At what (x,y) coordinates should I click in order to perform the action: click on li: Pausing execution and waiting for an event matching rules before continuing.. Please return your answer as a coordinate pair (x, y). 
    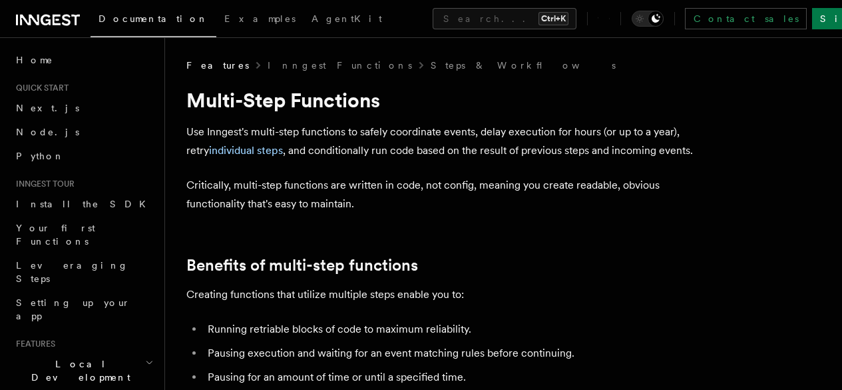
    Looking at the image, I should click on (462, 353).